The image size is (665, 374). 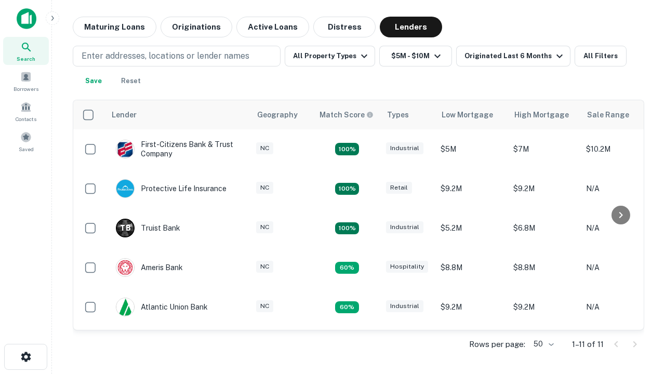 I want to click on button: All Filters, so click(x=601, y=56).